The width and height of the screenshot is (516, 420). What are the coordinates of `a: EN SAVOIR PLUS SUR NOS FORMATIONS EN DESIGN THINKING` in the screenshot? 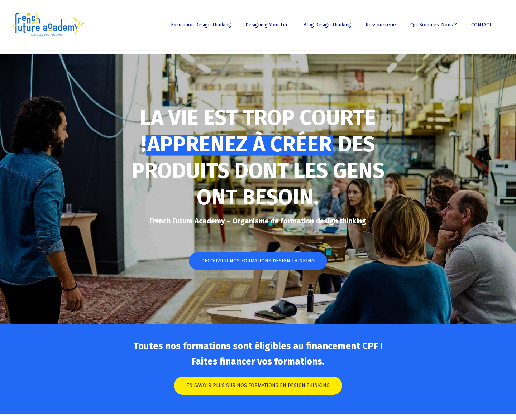 It's located at (258, 386).